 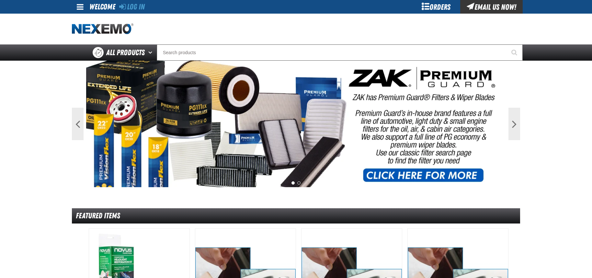 I want to click on span: All Products, so click(x=125, y=52).